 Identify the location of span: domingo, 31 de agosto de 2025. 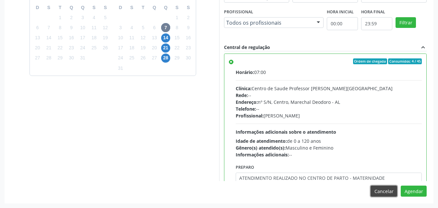
(121, 68).